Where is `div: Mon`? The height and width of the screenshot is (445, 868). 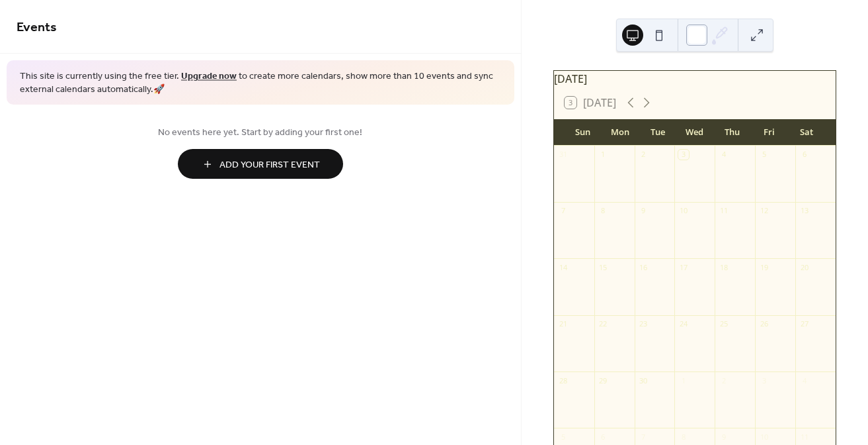
div: Mon is located at coordinates (620, 132).